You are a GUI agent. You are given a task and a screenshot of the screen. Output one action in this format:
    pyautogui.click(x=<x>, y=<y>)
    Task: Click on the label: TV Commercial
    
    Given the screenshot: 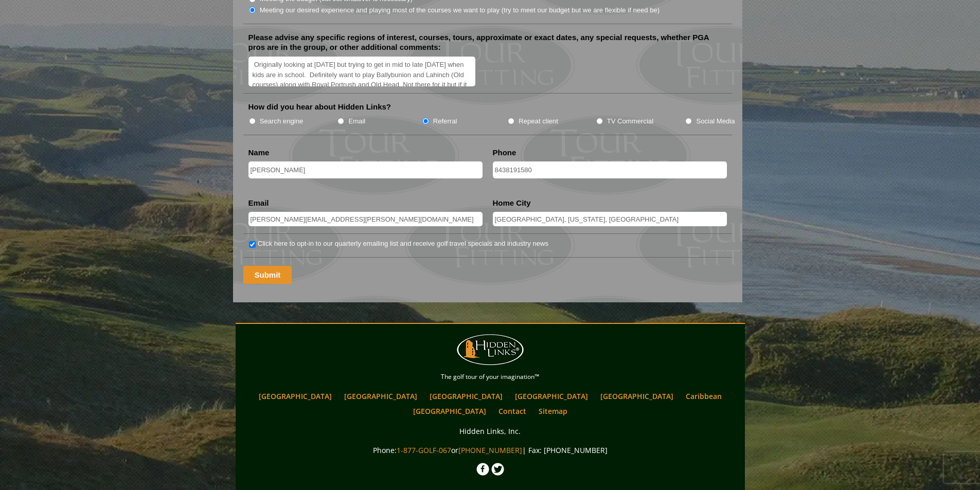 What is the action you would take?
    pyautogui.click(x=630, y=121)
    